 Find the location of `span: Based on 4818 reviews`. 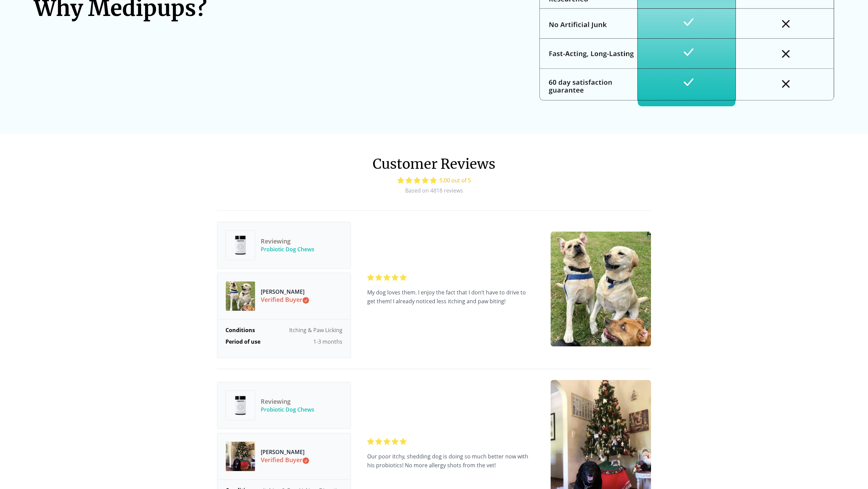

span: Based on 4818 reviews is located at coordinates (434, 191).